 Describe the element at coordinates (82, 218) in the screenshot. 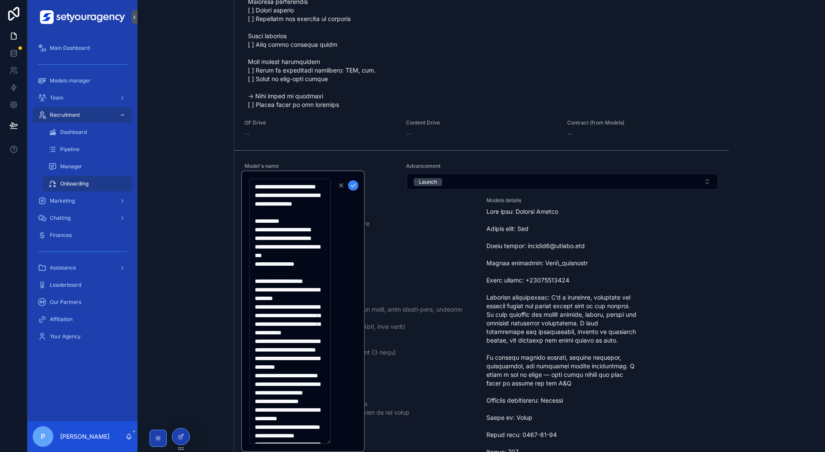

I see `a: Chatting` at that location.